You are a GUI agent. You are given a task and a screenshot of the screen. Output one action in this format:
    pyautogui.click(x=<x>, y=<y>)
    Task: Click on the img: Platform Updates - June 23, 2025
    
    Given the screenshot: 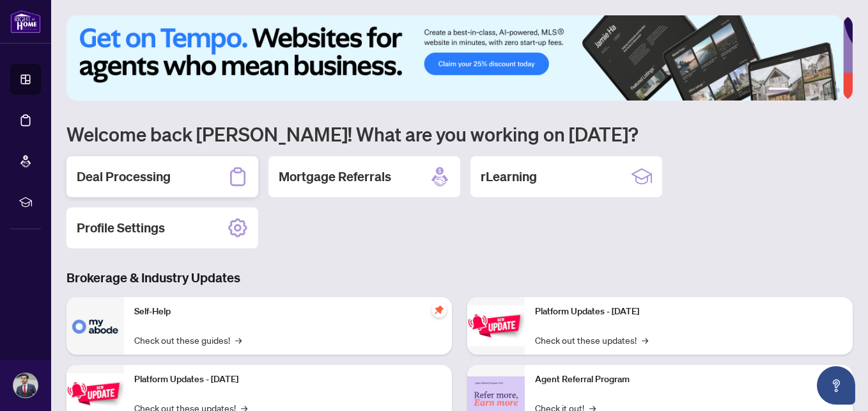 What is the action you would take?
    pyautogui.click(x=496, y=325)
    